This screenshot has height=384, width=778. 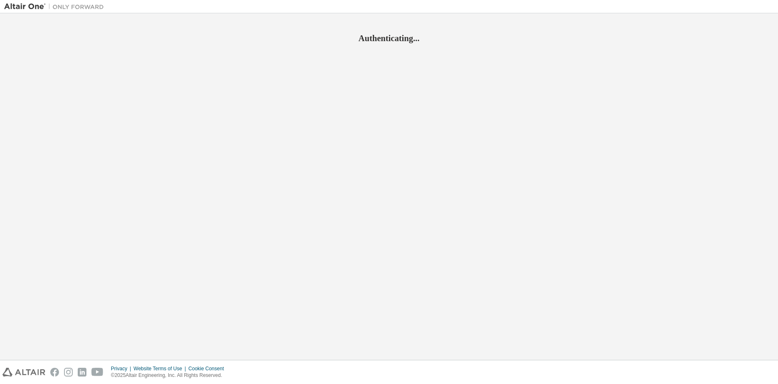 I want to click on p: © 2025 Altair Engineering, Inc. All Rights Reserved., so click(x=170, y=375).